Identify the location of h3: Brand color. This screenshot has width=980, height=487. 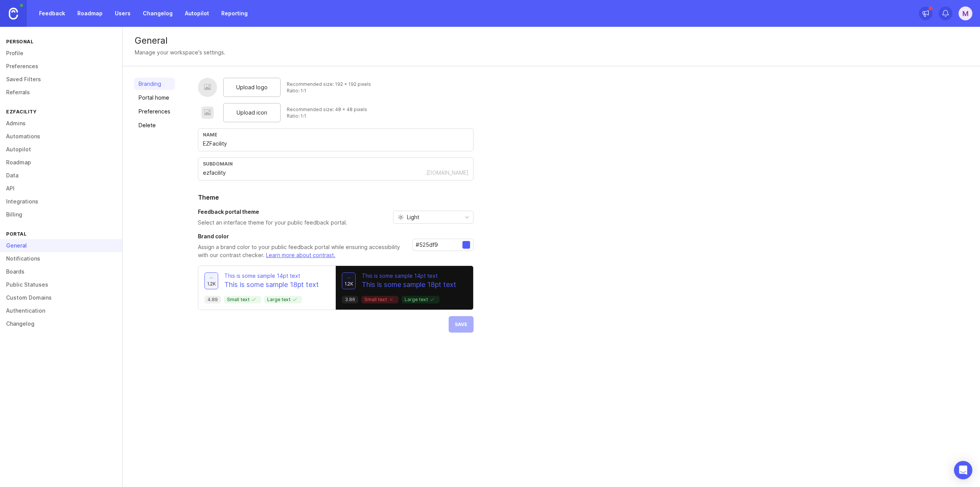
(303, 236).